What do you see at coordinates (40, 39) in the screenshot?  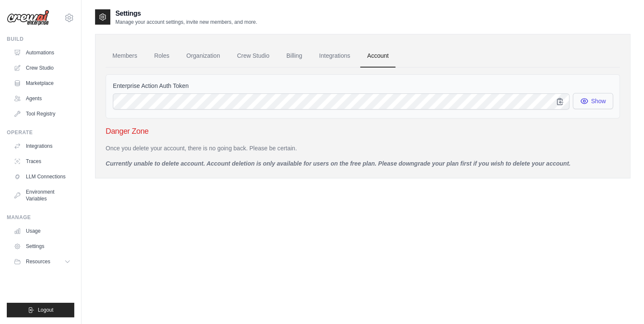 I see `div: Build` at bounding box center [40, 39].